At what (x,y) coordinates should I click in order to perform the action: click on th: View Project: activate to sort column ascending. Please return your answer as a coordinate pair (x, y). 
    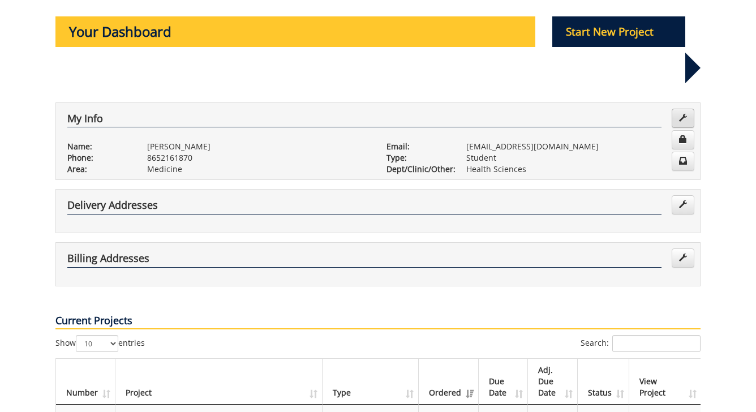
    Looking at the image, I should click on (665, 382).